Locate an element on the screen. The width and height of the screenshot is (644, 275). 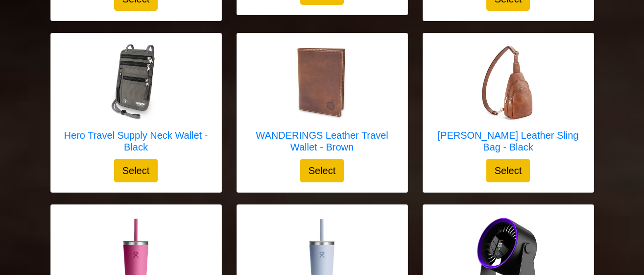
a: Hero Travel Supply Neck Wallet - Black Hero Travel Supply Neck Wallet - Black is located at coordinates (136, 101).